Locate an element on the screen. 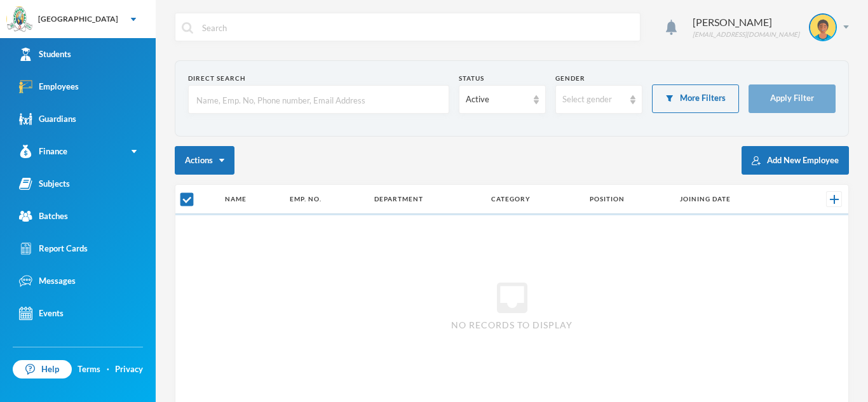  img: search is located at coordinates (188, 28).